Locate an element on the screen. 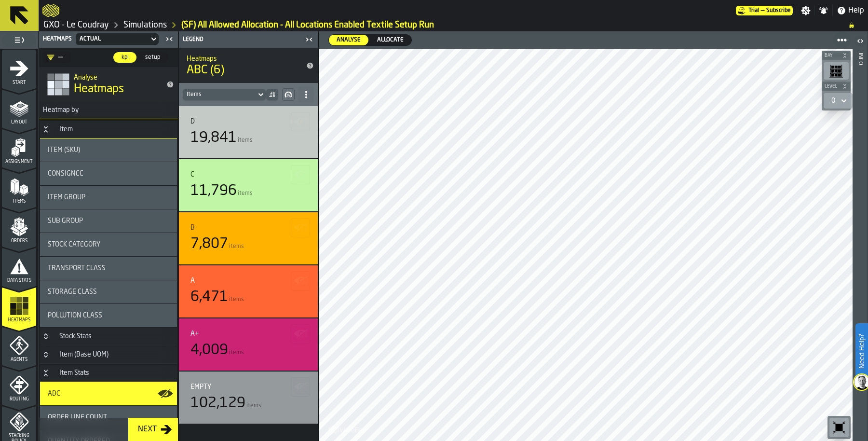  div: title-Heatmaps is located at coordinates (108, 85).